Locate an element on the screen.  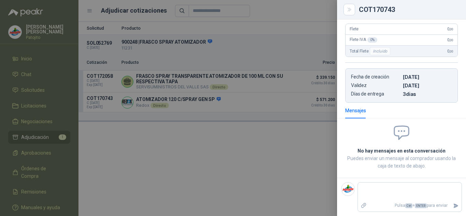
span: Flete IVA is located at coordinates (363, 40).